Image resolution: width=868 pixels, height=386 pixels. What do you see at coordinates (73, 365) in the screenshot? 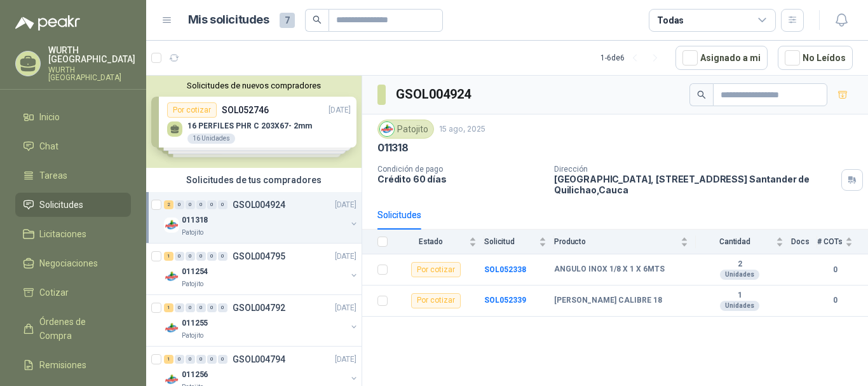
I see `a: Remisiones` at bounding box center [73, 365].